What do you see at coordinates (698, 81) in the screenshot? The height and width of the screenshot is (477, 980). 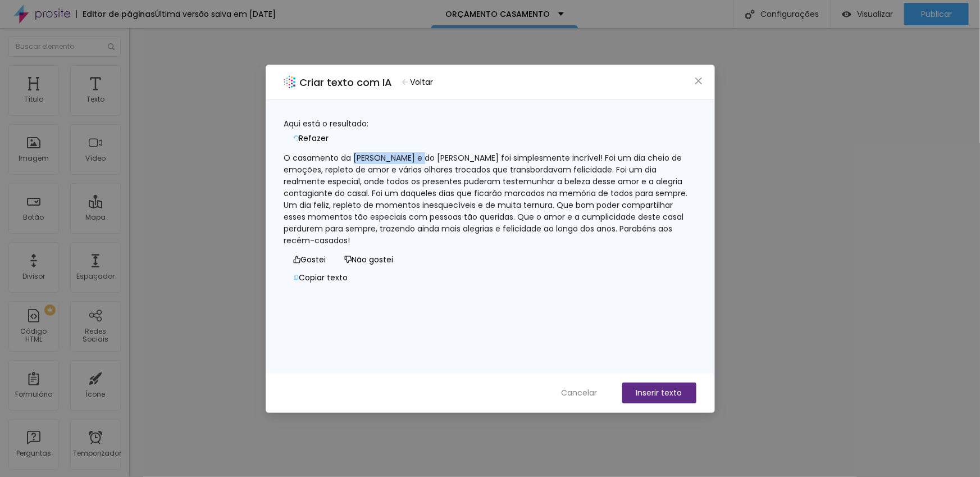 I see `span: fechar` at bounding box center [698, 81].